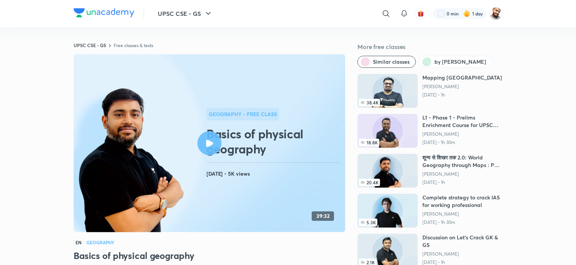  I want to click on h6: Discussion on Let's Crack GK & GS, so click(463, 242).